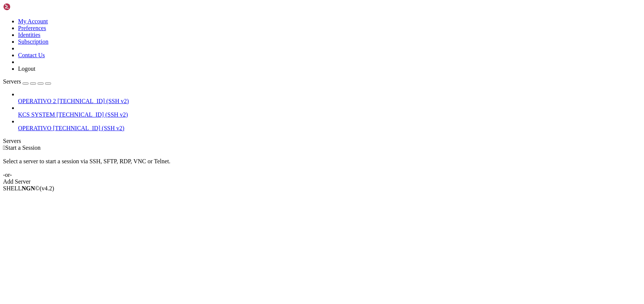  I want to click on span: Start a Session, so click(23, 148).